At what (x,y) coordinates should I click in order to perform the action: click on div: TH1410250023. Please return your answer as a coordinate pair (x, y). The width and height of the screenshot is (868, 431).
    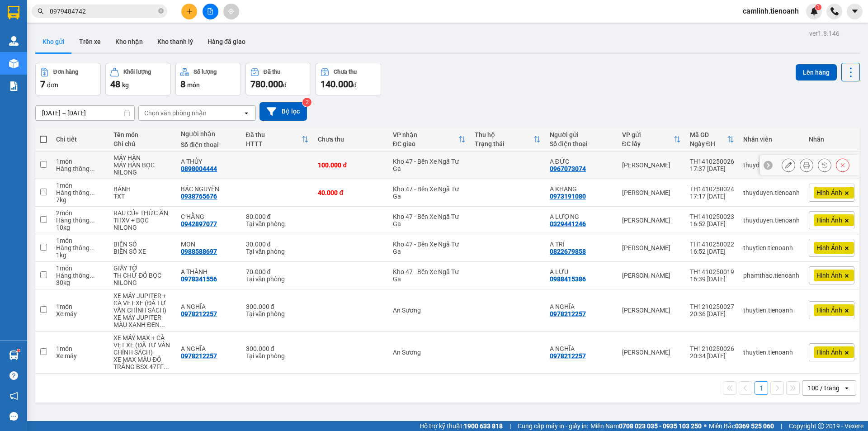
    Looking at the image, I should click on (712, 217).